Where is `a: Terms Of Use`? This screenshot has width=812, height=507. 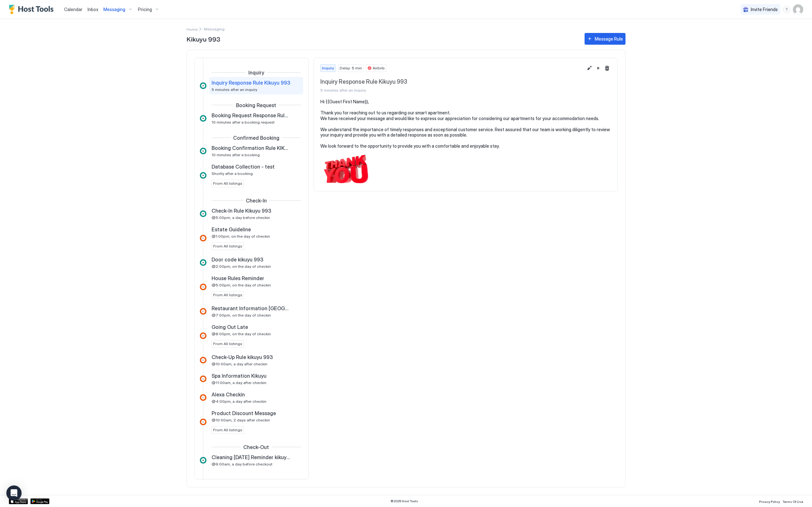 a: Terms Of Use is located at coordinates (793, 501).